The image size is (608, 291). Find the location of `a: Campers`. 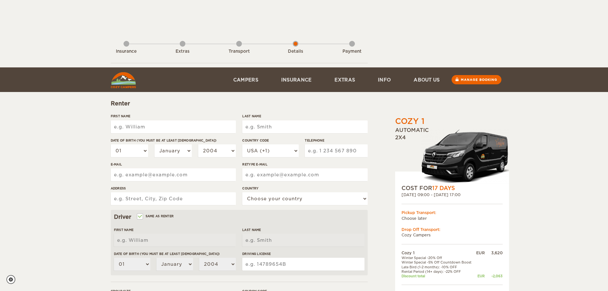

a: Campers is located at coordinates (246, 80).